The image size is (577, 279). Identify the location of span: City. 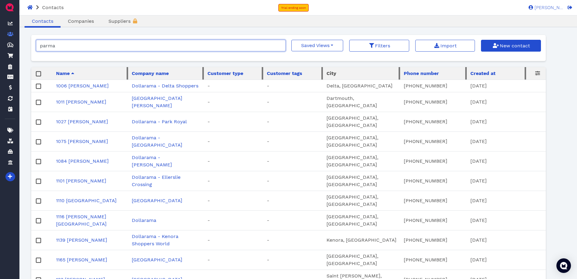
(332, 73).